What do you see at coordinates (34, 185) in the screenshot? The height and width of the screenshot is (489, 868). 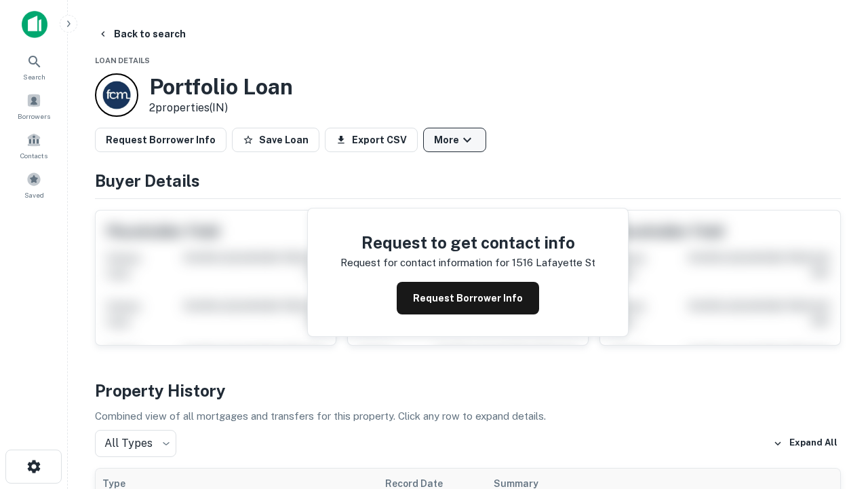 I see `div: Saved` at bounding box center [34, 185].